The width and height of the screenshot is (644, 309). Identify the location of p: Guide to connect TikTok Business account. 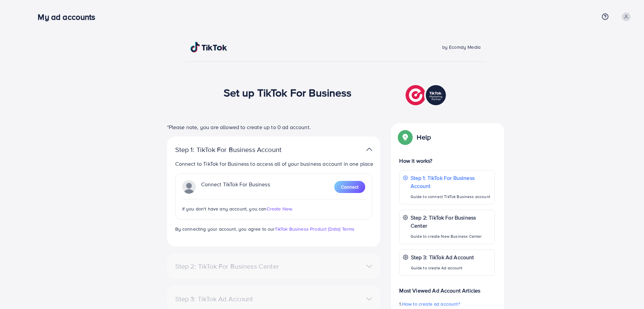
(451, 197).